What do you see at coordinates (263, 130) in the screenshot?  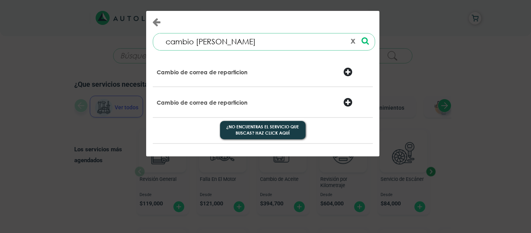 I see `button: ¿No encuentras el servicio que buscas? Haz click aquí` at bounding box center [263, 130].